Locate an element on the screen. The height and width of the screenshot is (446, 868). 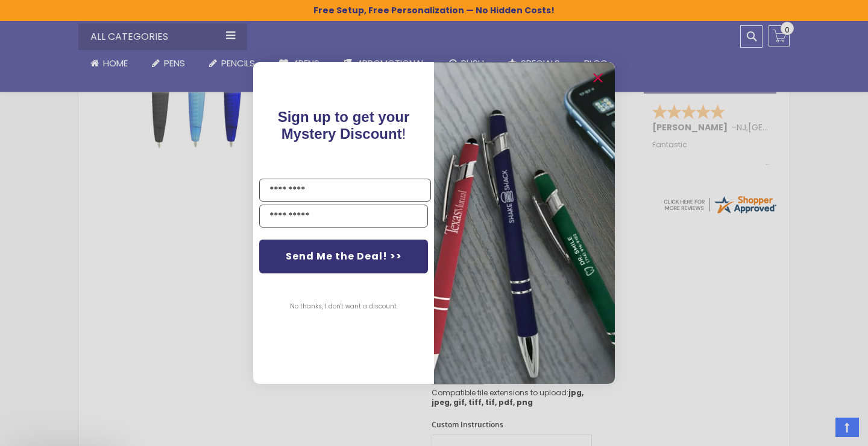
button: No thanks, I don't want a discount. is located at coordinates (344, 306).